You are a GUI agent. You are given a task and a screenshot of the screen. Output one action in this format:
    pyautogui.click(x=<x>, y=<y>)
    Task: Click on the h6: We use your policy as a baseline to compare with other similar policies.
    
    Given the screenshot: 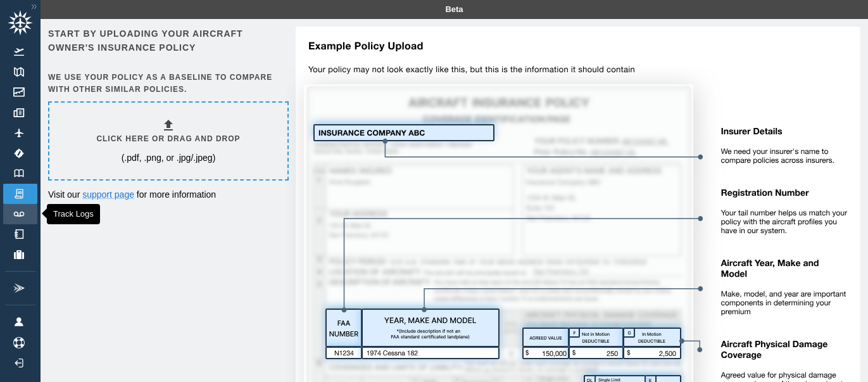 What is the action you would take?
    pyautogui.click(x=167, y=84)
    